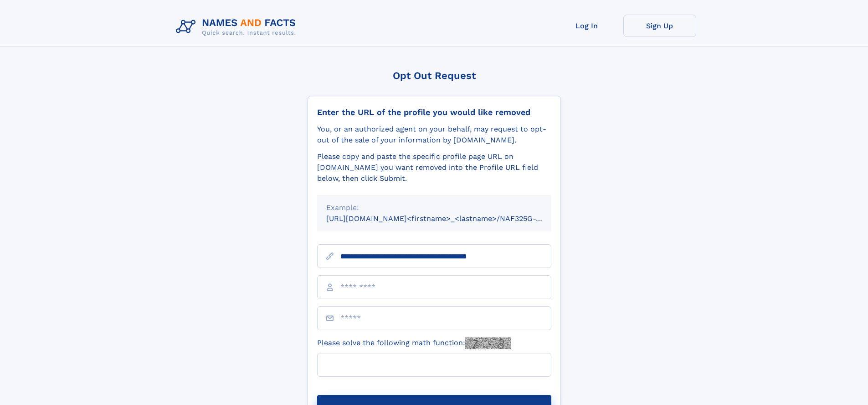 The height and width of the screenshot is (405, 868). What do you see at coordinates (660, 25) in the screenshot?
I see `a: Sign Up` at bounding box center [660, 25].